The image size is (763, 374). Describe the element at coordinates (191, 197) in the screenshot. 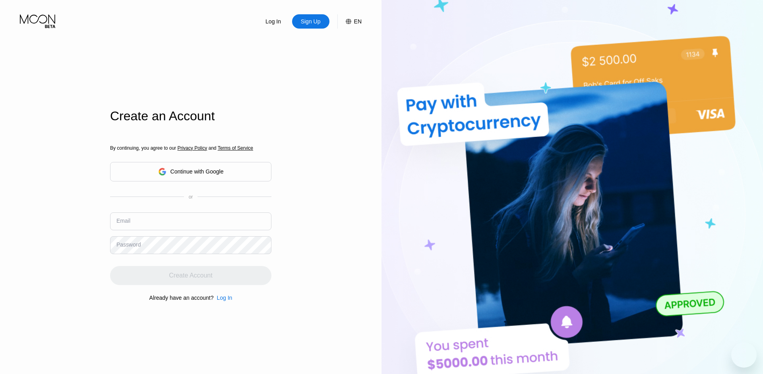

I see `div: or` at that location.